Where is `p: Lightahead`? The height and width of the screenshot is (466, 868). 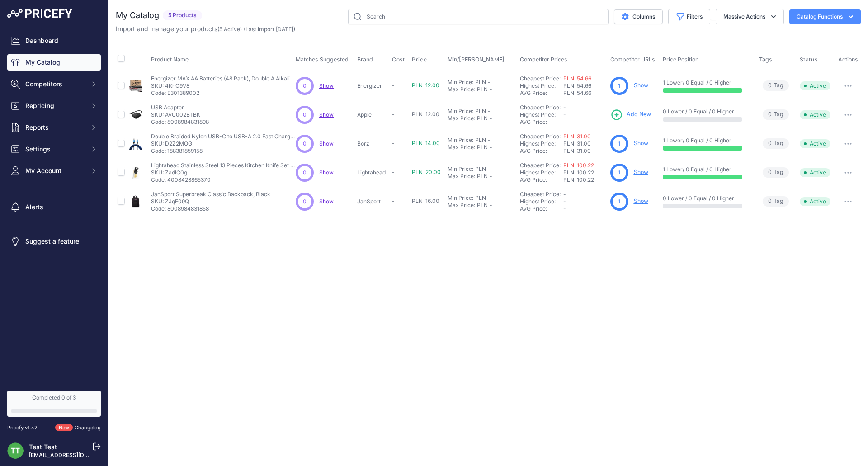 p: Lightahead is located at coordinates (373, 173).